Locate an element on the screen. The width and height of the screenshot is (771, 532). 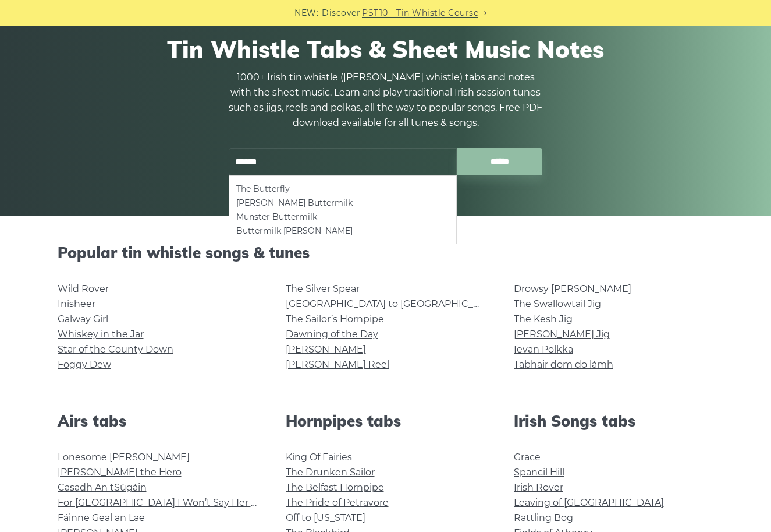
li: The Butterfly is located at coordinates (342, 188).